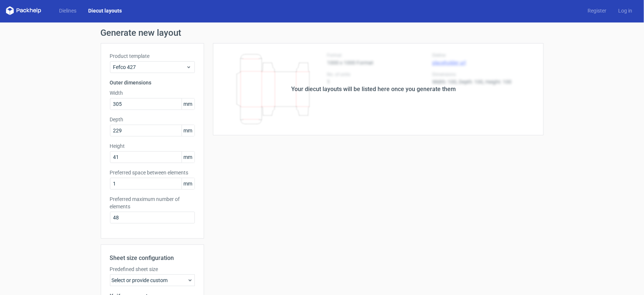 This screenshot has height=295, width=644. I want to click on label: Depth, so click(153, 120).